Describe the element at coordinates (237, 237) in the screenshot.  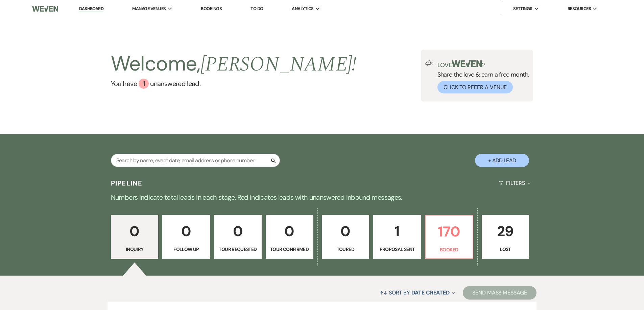
I see `a: 0Tour Requested` at that location.